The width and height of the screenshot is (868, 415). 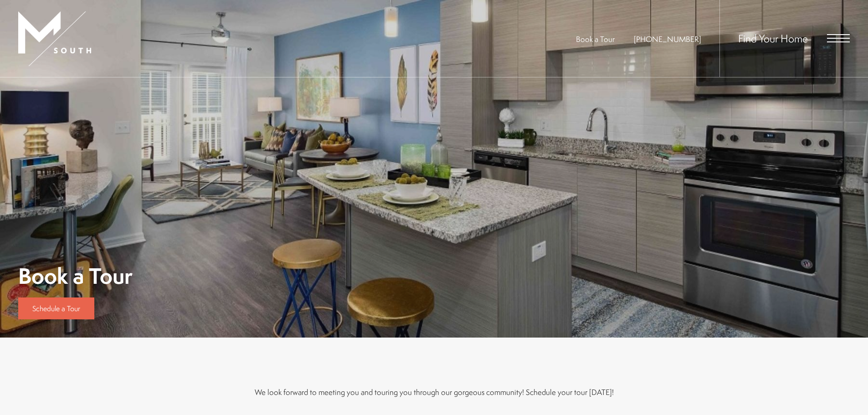 I want to click on span: Book a Tour, so click(x=595, y=39).